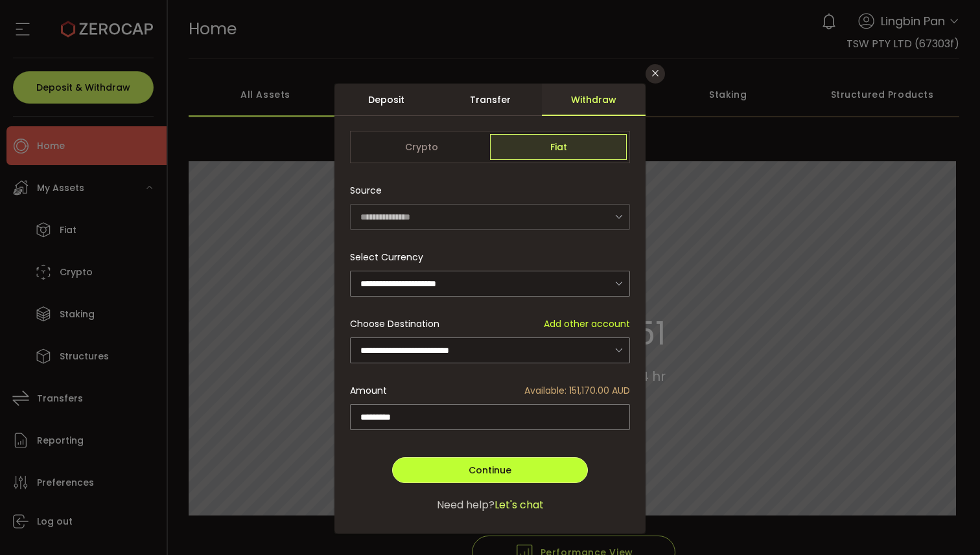 This screenshot has height=555, width=980. Describe the element at coordinates (557, 147) in the screenshot. I see `span: Fiat` at that location.